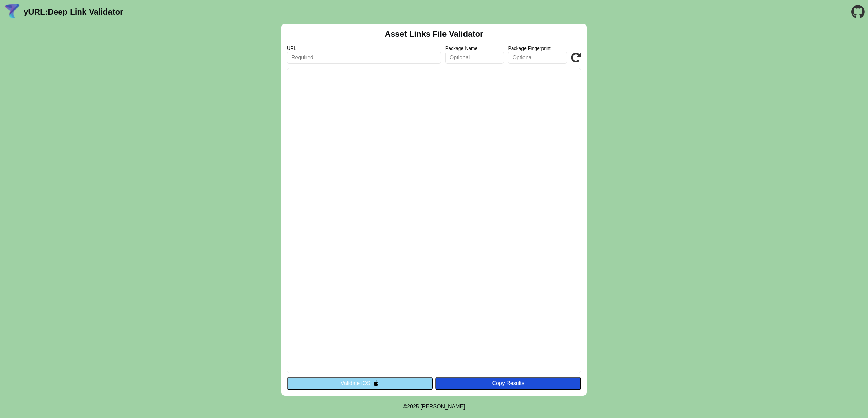 This screenshot has height=418, width=868. Describe the element at coordinates (508, 383) in the screenshot. I see `div: Copy Results` at that location.